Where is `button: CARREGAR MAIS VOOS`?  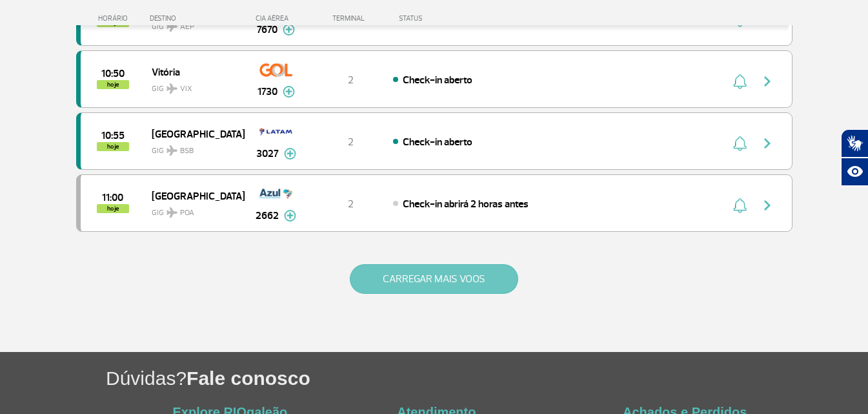 button: CARREGAR MAIS VOOS is located at coordinates (434, 279).